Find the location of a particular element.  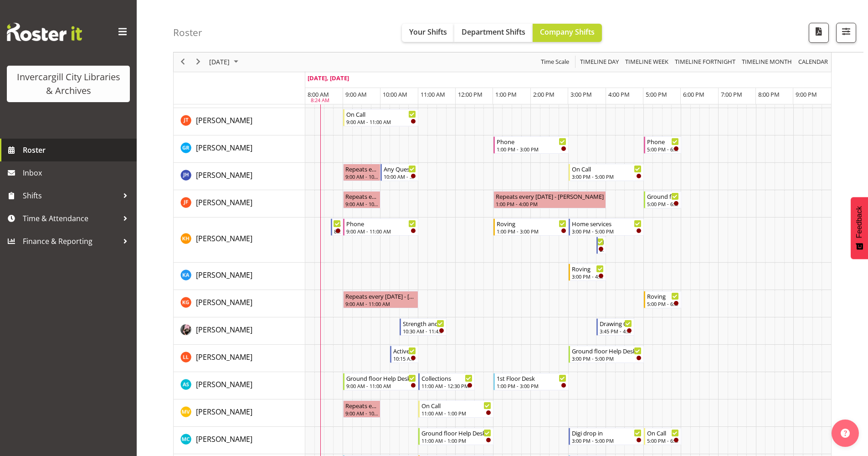

div: Grace Roscoe-Squires"s event - Phone Begin From Tuesday, October 7, 2025 at 5:00:00 PM GMT+13:00 ... is located at coordinates (662, 145).